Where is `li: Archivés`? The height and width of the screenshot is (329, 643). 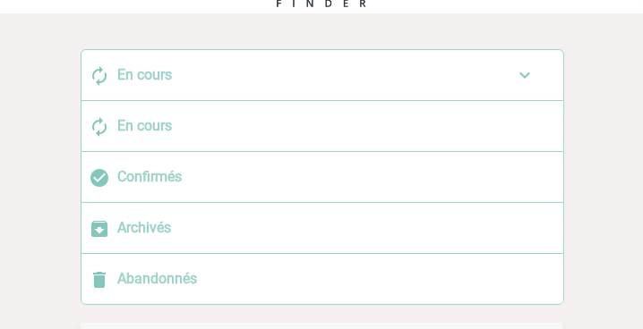
li: Archivés is located at coordinates (322, 227).